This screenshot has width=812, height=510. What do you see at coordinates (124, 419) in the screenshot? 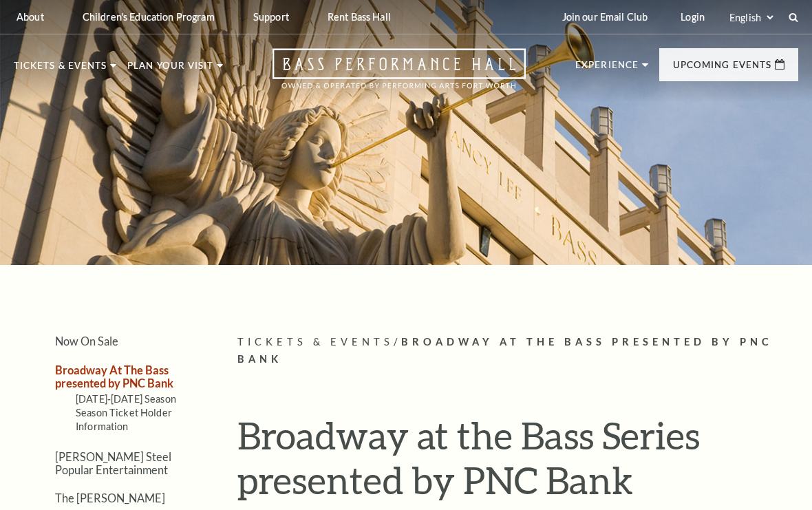
I see `a: Season Ticket Holder Information` at bounding box center [124, 419].